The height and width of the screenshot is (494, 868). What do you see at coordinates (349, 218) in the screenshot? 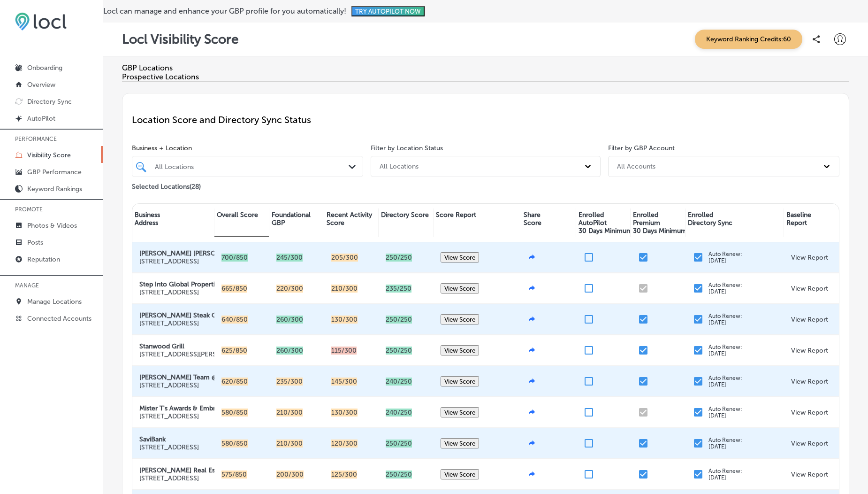
I see `div: Recent Activity Score` at bounding box center [349, 218].